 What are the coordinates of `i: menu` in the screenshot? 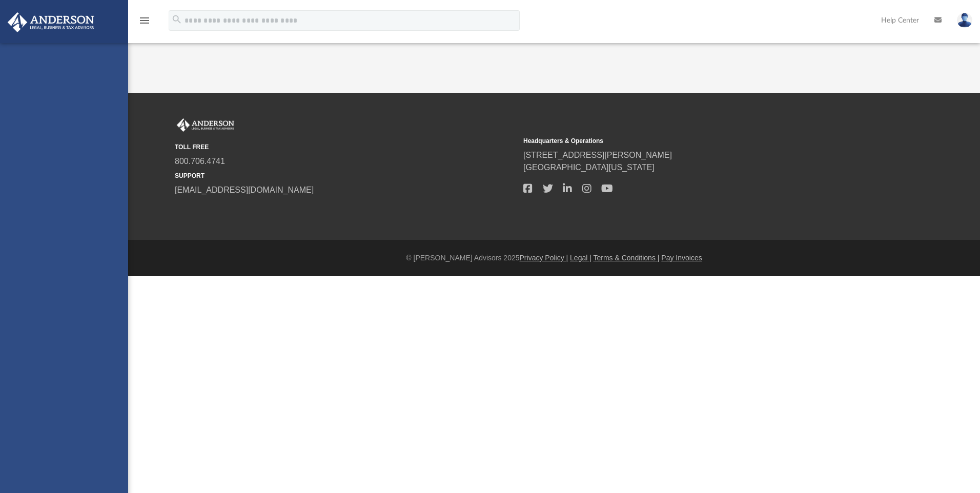 It's located at (144, 21).